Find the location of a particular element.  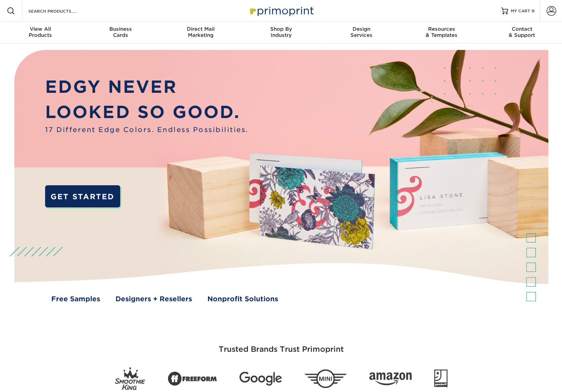

a: Shop ByIndustry is located at coordinates (281, 33).